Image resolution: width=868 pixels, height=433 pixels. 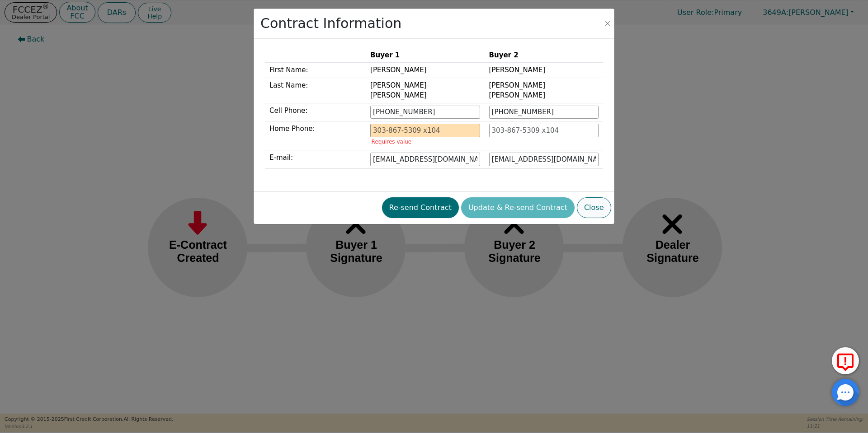 I want to click on td: Home Phone:, so click(x=315, y=136).